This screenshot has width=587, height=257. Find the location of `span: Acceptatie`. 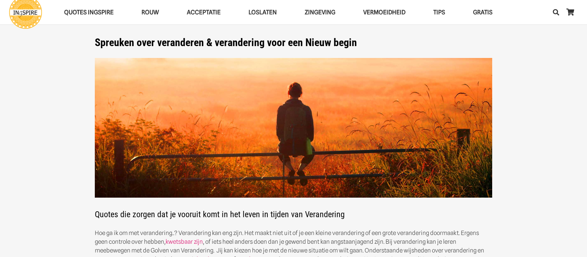

span: Acceptatie is located at coordinates (204, 12).